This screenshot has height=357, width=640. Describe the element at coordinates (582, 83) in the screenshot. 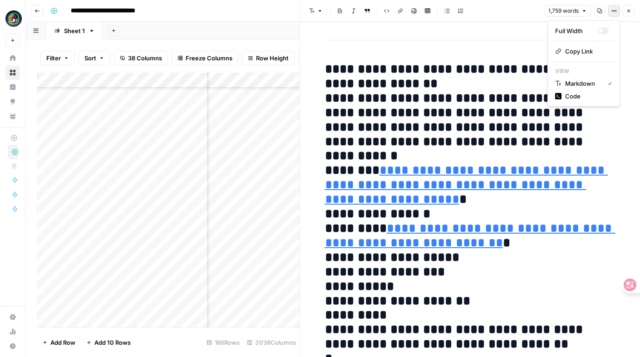

I see `span: Markdown` at that location.